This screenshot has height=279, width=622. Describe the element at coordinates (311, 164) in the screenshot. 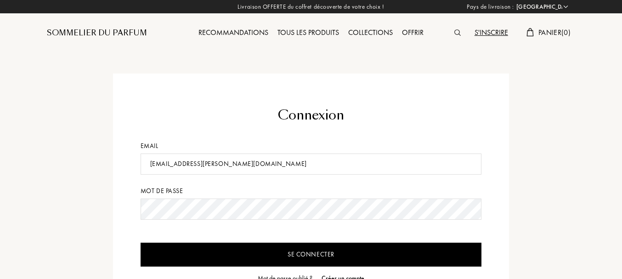

I see `input: Email` at that location.